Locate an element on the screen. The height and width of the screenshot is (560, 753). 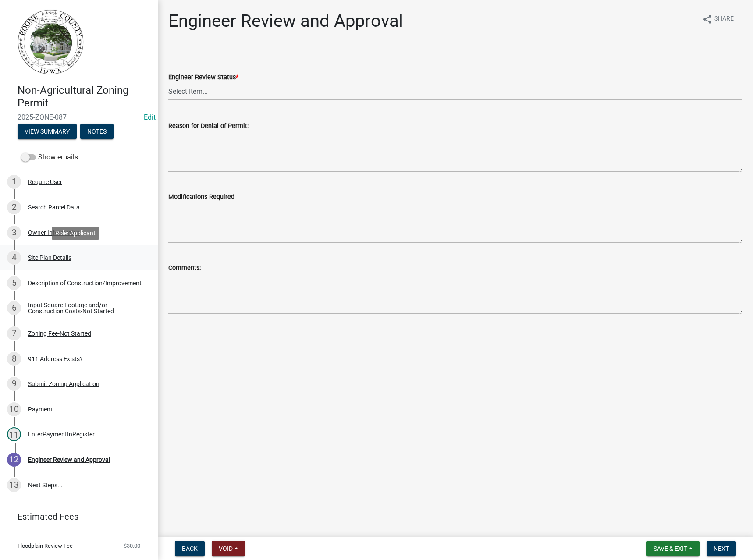
label: Engineer Review Status is located at coordinates (203, 78).